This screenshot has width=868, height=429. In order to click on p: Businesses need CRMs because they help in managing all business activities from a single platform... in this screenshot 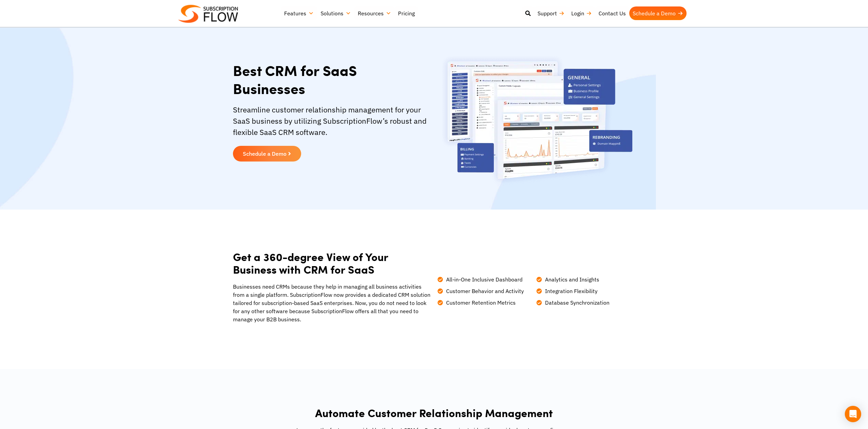, I will do `click(332, 303)`.